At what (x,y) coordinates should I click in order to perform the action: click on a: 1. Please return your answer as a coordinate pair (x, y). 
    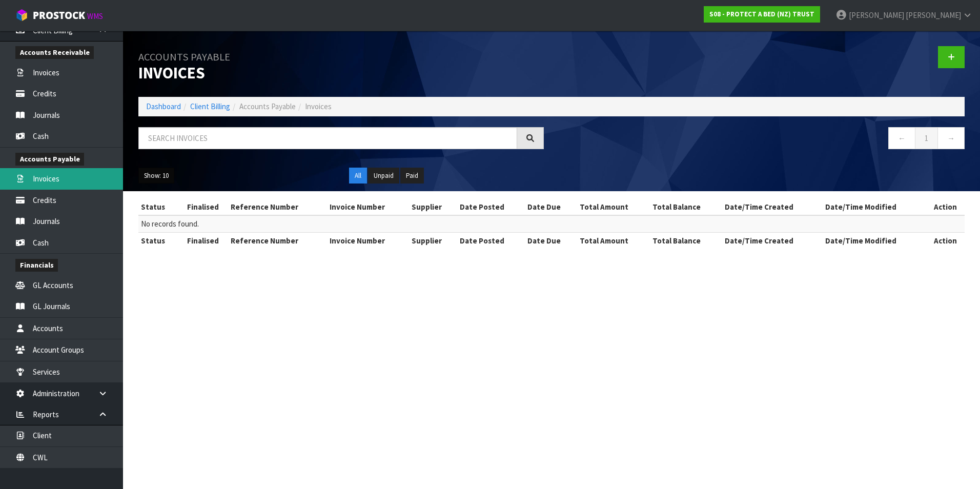
    Looking at the image, I should click on (927, 138).